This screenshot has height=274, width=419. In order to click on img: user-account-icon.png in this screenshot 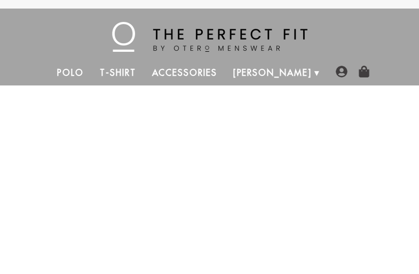, I will do `click(341, 71)`.